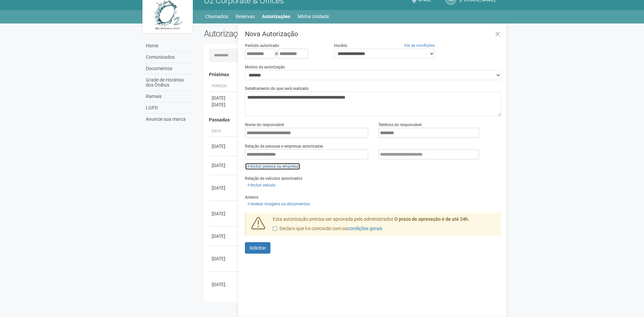  Describe the element at coordinates (353, 74) in the screenshot. I see `h4: Próximas` at that location.